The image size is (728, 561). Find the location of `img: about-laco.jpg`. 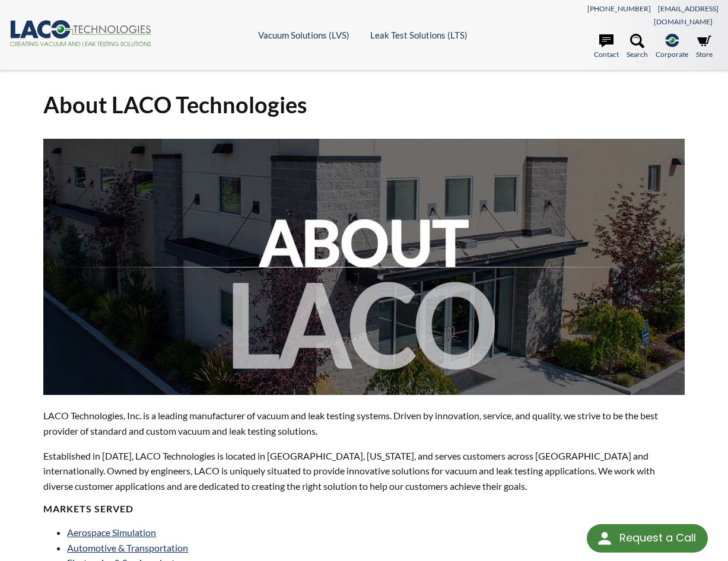

img: about-laco.jpg is located at coordinates (364, 267).